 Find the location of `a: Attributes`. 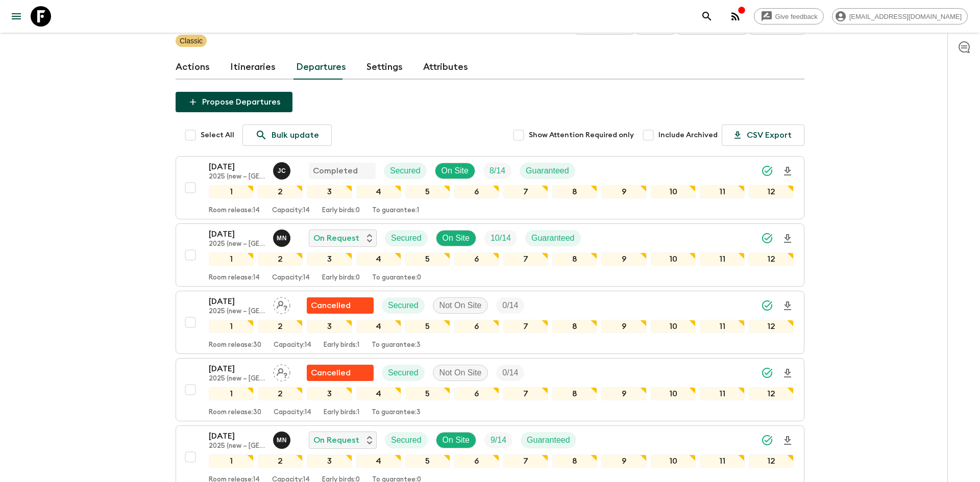

a: Attributes is located at coordinates (445, 67).